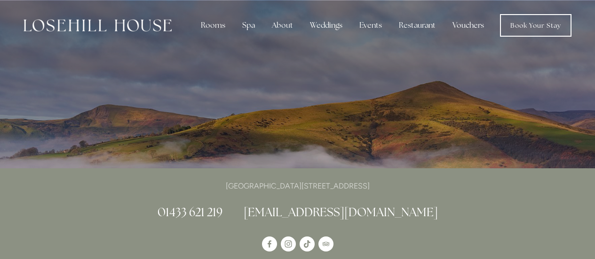 Image resolution: width=595 pixels, height=259 pixels. What do you see at coordinates (536, 25) in the screenshot?
I see `a: Book Your Stay` at bounding box center [536, 25].